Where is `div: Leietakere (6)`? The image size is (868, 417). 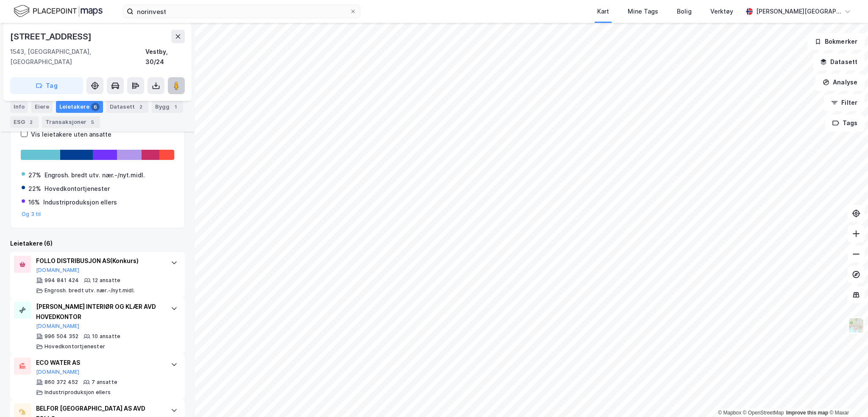
div: Leietakere (6) is located at coordinates (98, 243).